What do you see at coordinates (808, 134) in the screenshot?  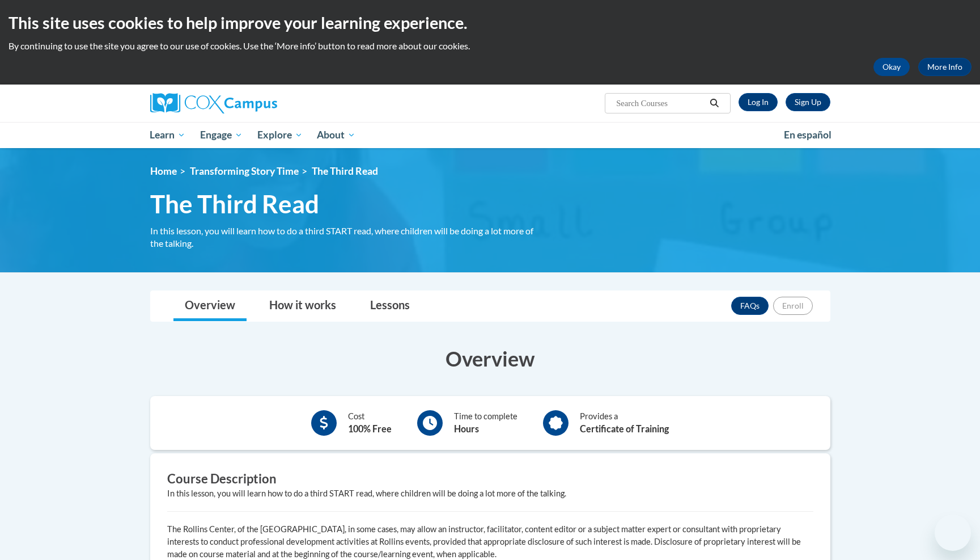 I see `span: En español` at bounding box center [808, 134].